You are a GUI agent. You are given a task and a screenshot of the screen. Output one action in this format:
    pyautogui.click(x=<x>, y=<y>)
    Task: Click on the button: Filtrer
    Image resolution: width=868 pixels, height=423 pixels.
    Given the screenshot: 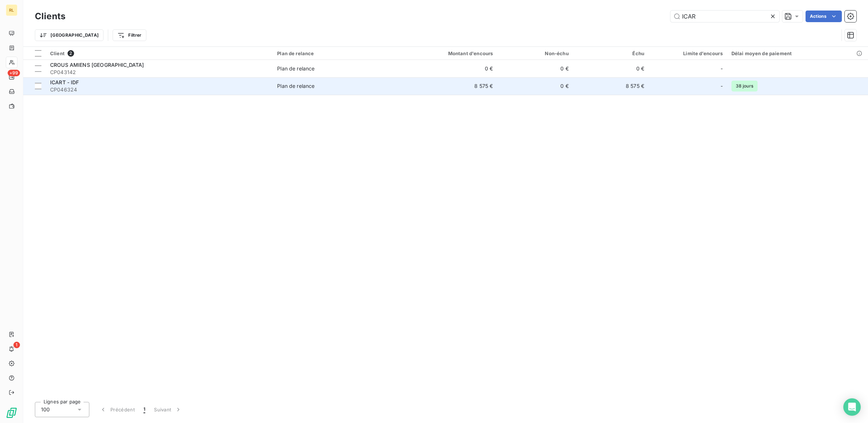 What is the action you would take?
    pyautogui.click(x=129, y=35)
    